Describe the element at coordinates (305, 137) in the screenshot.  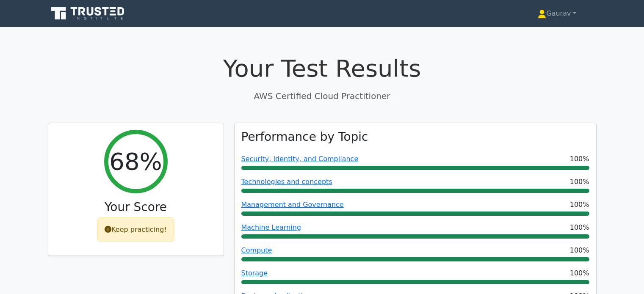
I see `h3: Performance by Topic` at that location.